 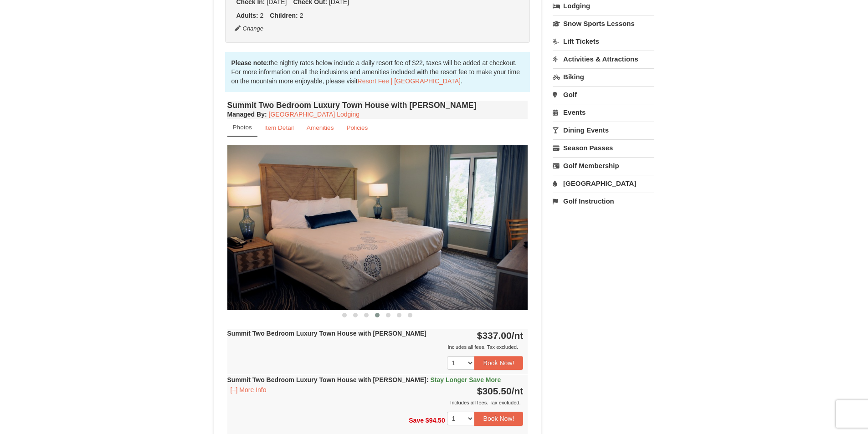 I want to click on button: [+] More Info, so click(x=249, y=390).